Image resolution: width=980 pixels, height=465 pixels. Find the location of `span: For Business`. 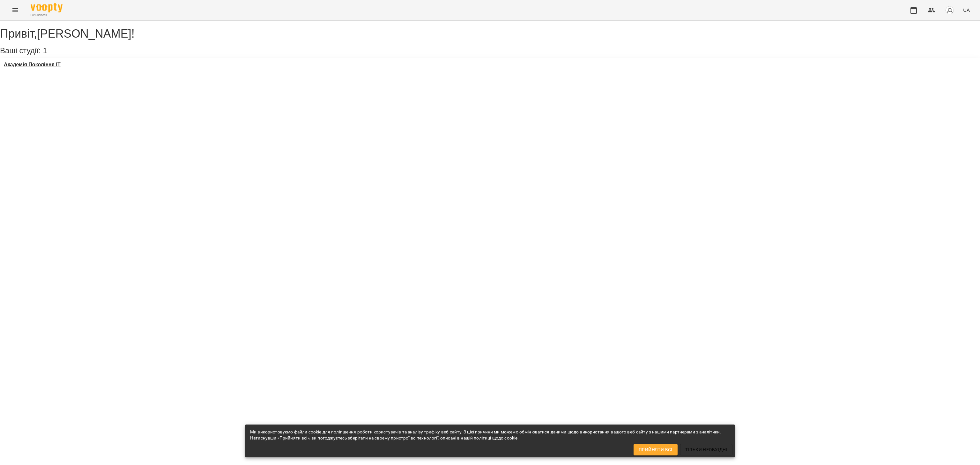

span: For Business is located at coordinates (46, 15).